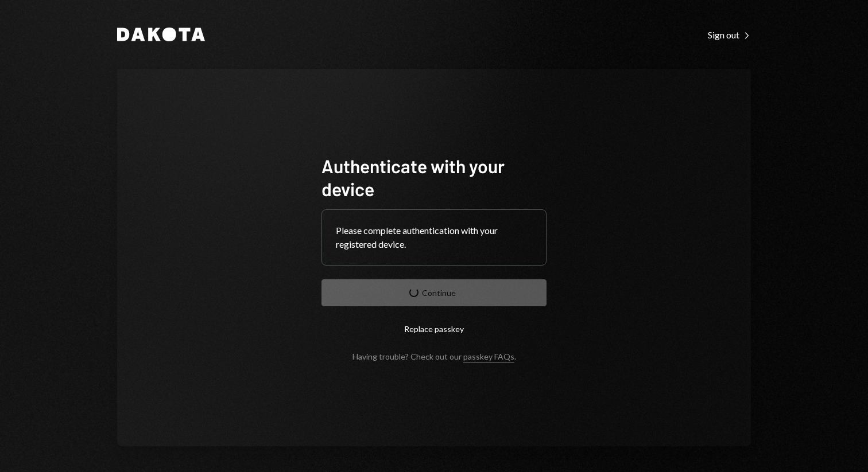 This screenshot has height=472, width=868. Describe the element at coordinates (729, 35) in the screenshot. I see `div: Sign out` at that location.